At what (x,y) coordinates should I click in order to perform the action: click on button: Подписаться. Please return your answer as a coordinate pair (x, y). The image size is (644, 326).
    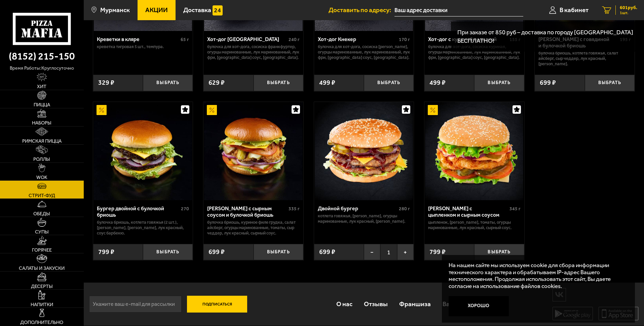
    Looking at the image, I should click on (217, 304).